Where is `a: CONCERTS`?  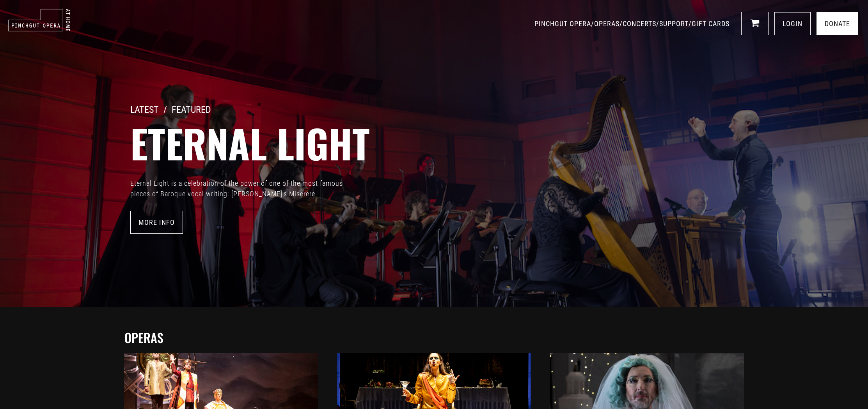
a: CONCERTS is located at coordinates (639, 23).